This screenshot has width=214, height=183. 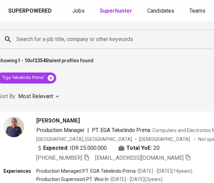 I want to click on div: Most Relevant, so click(x=40, y=96).